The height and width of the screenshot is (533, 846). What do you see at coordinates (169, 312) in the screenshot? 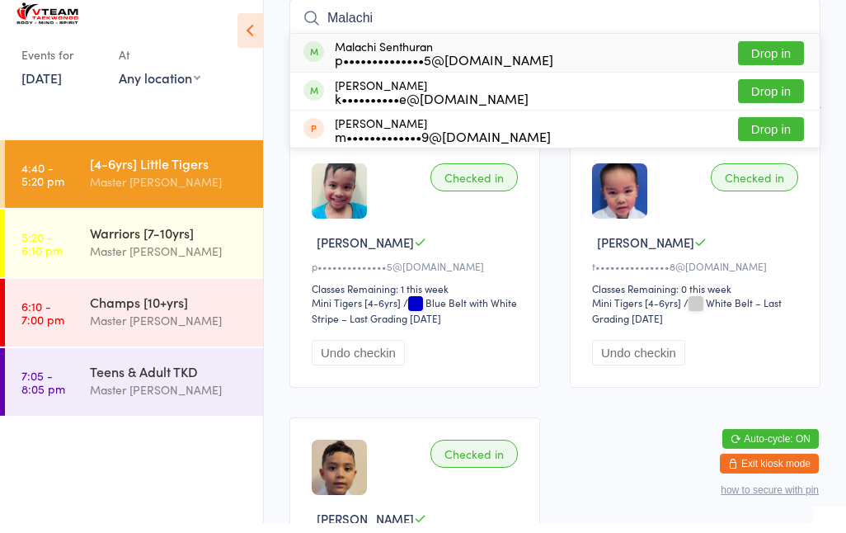
I see `div: Champs [10+yrs]` at bounding box center [169, 312].